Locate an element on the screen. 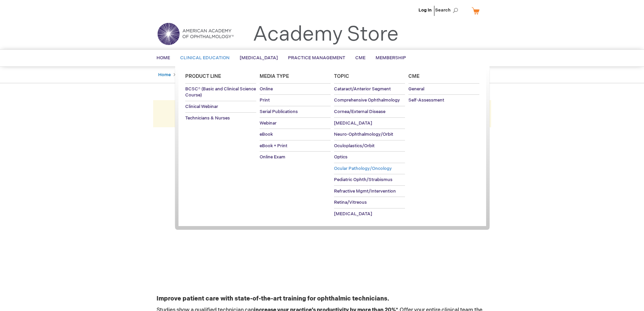 This screenshot has width=644, height=311. span: Optics is located at coordinates (341, 157).